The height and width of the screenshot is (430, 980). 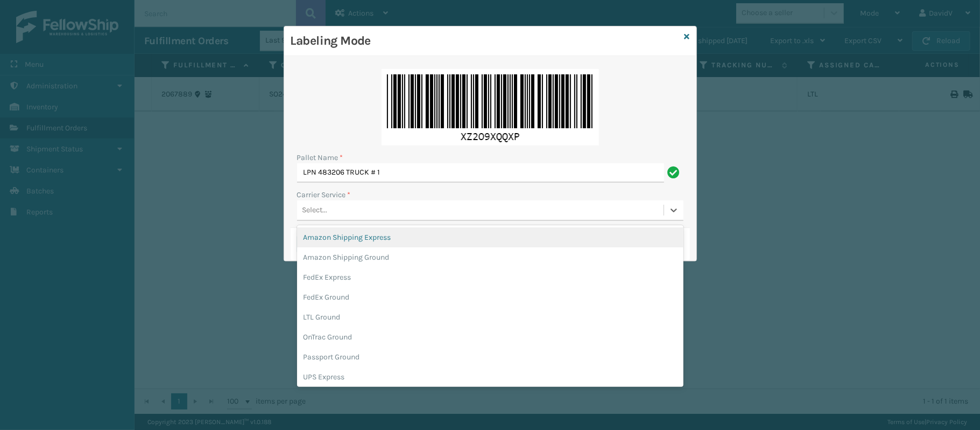 I want to click on img: UAAAAASUVORK5CYII=, so click(x=490, y=107).